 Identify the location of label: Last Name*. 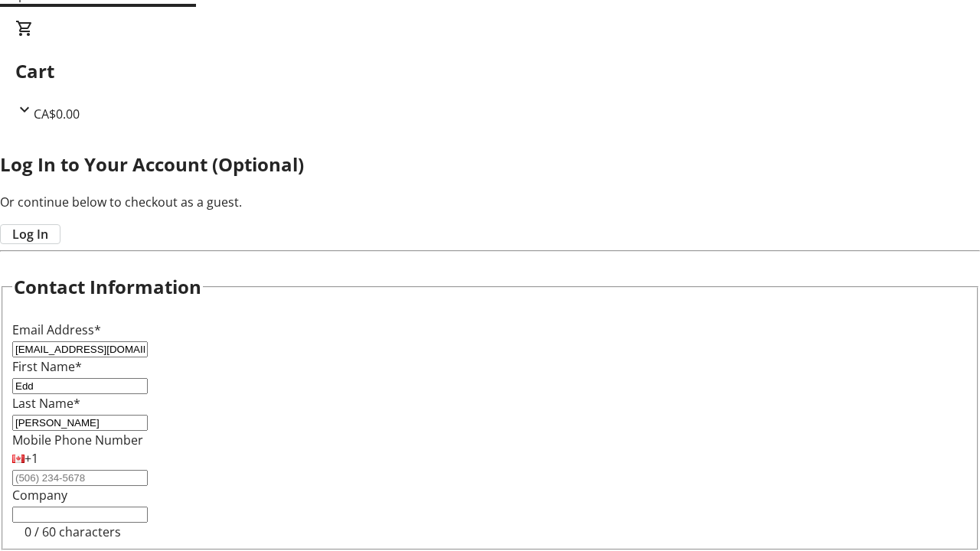
(46, 403).